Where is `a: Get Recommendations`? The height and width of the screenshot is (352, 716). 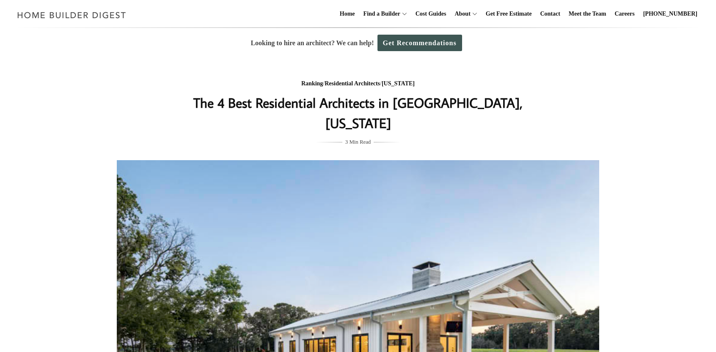
a: Get Recommendations is located at coordinates (420, 43).